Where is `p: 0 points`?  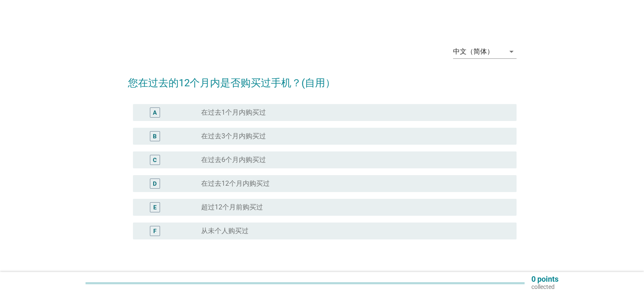 p: 0 points is located at coordinates (545, 279).